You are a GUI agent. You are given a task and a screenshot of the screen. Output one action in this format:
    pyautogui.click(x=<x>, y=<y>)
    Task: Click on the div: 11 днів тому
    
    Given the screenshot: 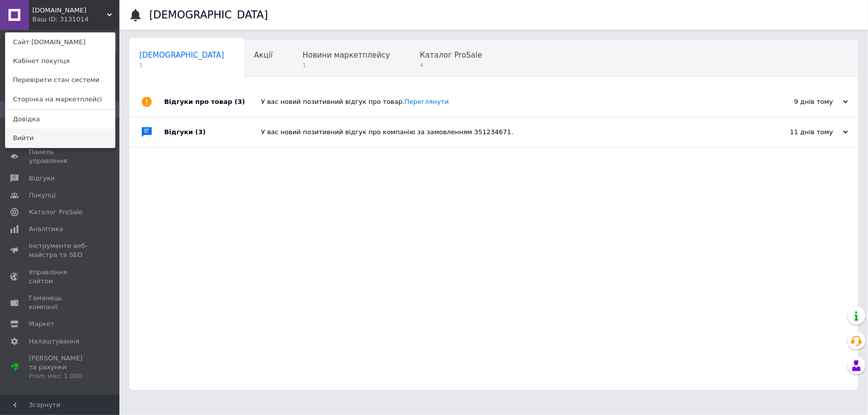 What is the action you would take?
    pyautogui.click(x=798, y=132)
    